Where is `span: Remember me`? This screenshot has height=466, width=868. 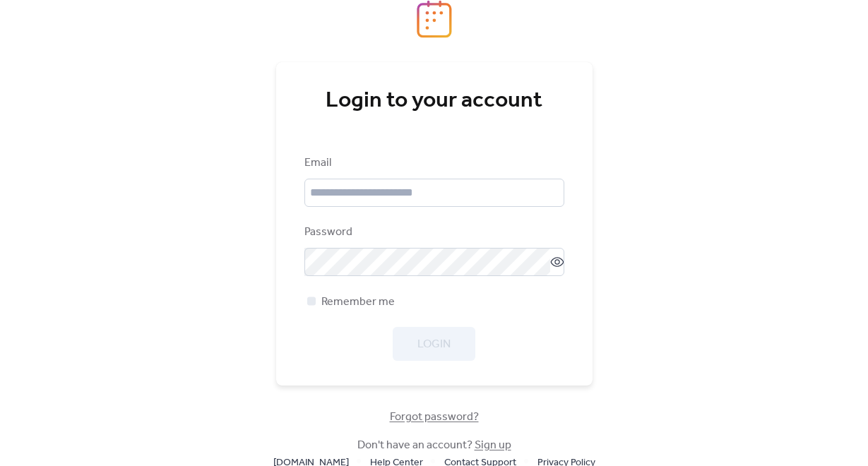
span: Remember me is located at coordinates (358, 302).